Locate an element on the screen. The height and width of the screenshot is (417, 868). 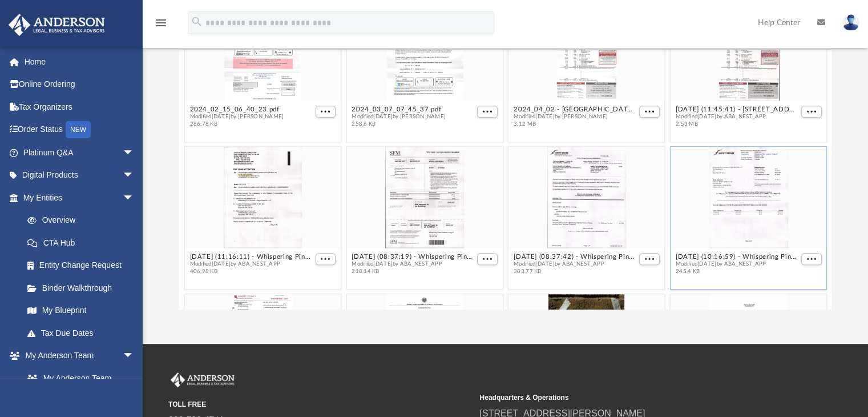
span: 2.53 MB is located at coordinates (736, 124).